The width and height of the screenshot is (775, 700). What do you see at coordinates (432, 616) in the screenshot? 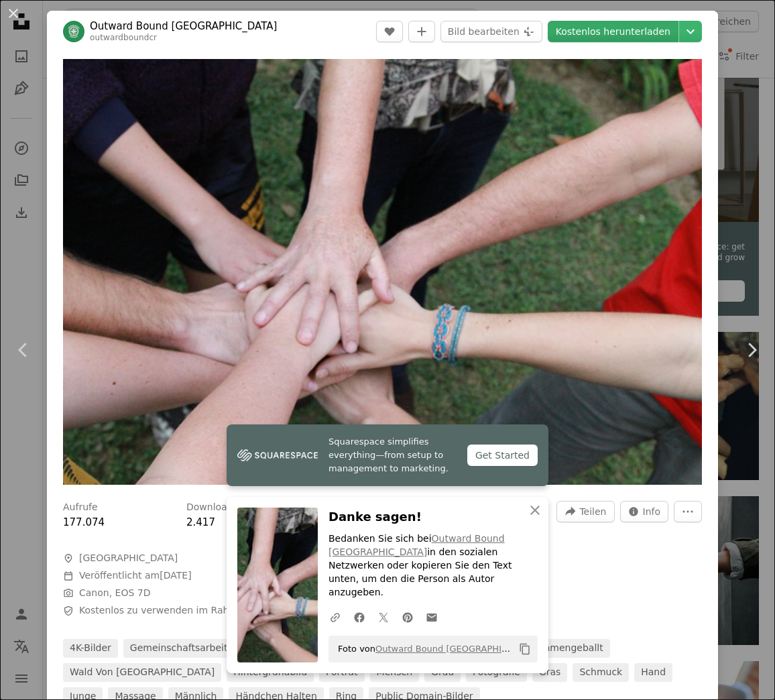
I see `a: Via E-Mail teilen teilen` at bounding box center [432, 616].